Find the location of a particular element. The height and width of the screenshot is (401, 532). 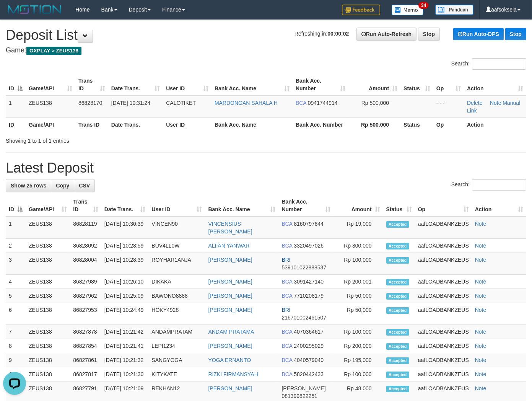

th: Op: activate to sort column ascending is located at coordinates (448, 85).